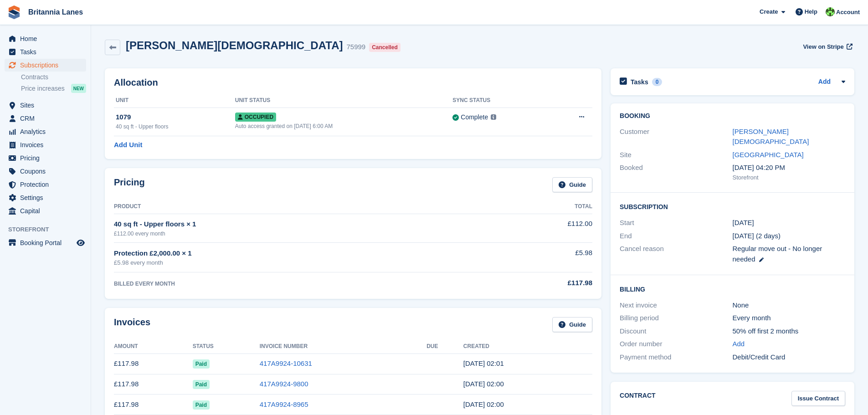 The image size is (868, 415). What do you see at coordinates (657, 82) in the screenshot?
I see `div: 0` at bounding box center [657, 82].